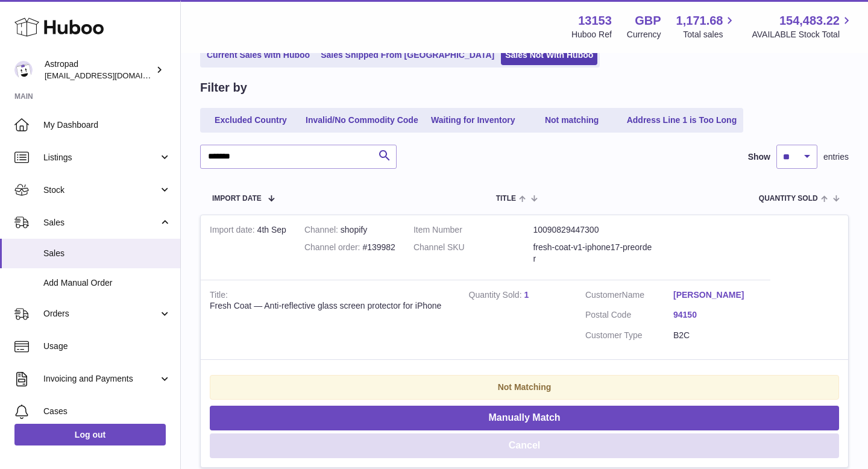 This screenshot has height=469, width=868. Describe the element at coordinates (524, 387) in the screenshot. I see `strong: Not Matching` at that location.